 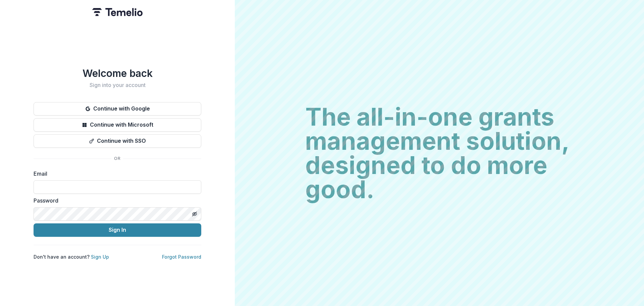 What do you see at coordinates (118, 12) in the screenshot?
I see `img: Temelio` at bounding box center [118, 12].